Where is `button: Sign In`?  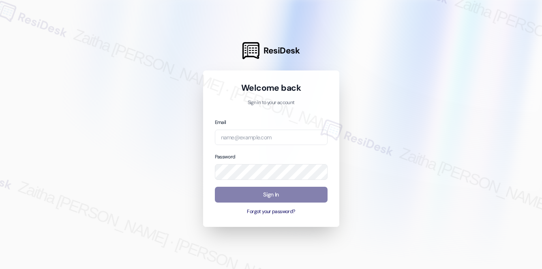
button: Sign In is located at coordinates (271, 194).